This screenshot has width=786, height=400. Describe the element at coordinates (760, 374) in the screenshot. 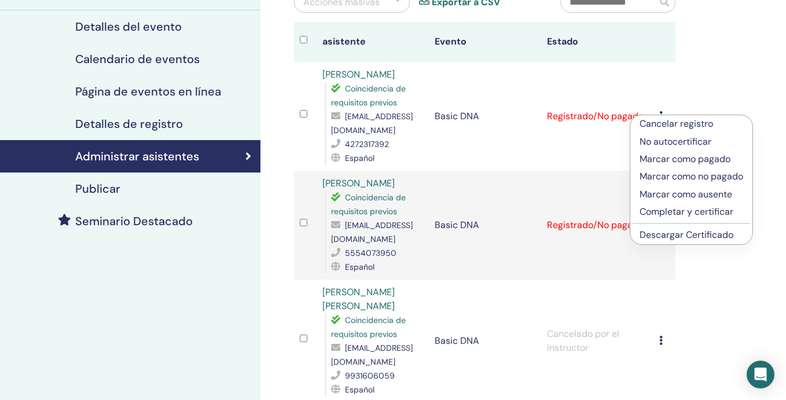

I see `div: Open Intercom Messenger` at that location.